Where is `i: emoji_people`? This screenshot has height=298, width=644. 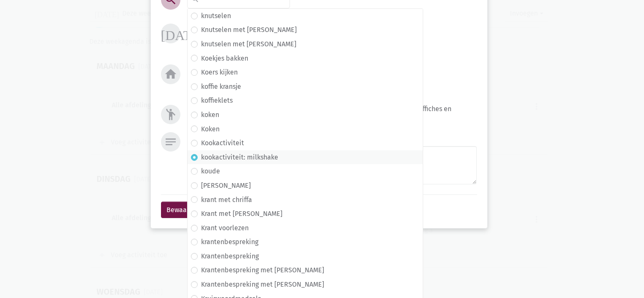
i: emoji_people is located at coordinates (171, 114).